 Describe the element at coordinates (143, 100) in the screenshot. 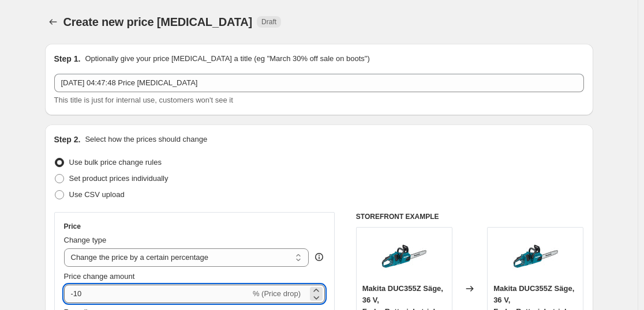

I see `span: This title is just for internal use, customers won't see it` at that location.